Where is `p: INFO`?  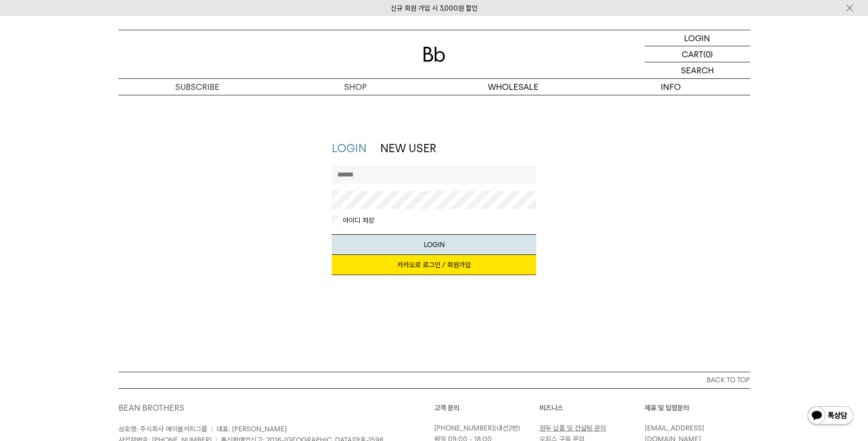 p: INFO is located at coordinates (671, 86).